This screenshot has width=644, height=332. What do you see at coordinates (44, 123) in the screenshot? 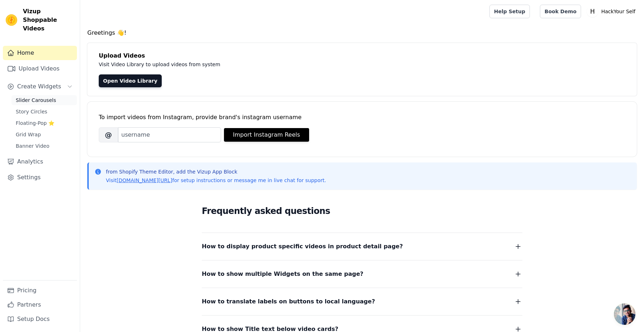
I see `a: Floating-Pop ⭐` at bounding box center [44, 123].